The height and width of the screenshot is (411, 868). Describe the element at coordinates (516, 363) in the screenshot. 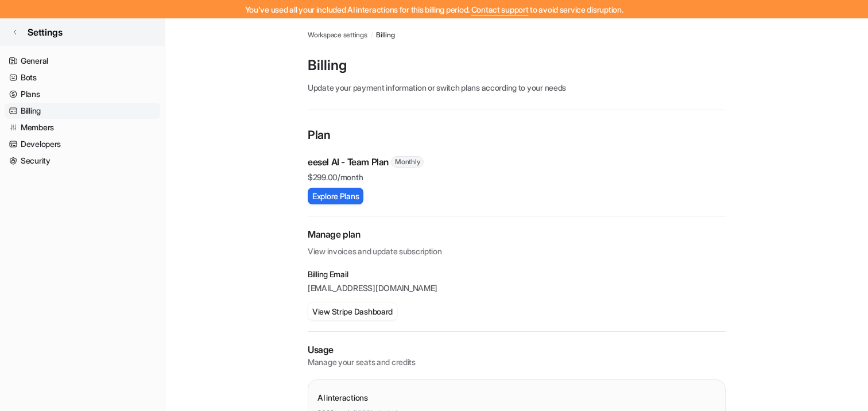

I see `p: Manage your seats and credits` at that location.